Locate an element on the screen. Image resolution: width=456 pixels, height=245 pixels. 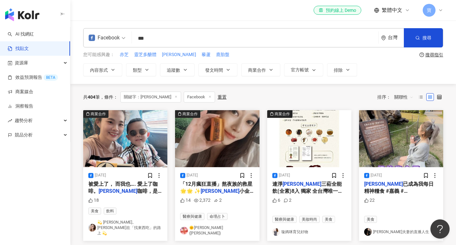
span: 趨勢分析 is located at coordinates (24, 120).